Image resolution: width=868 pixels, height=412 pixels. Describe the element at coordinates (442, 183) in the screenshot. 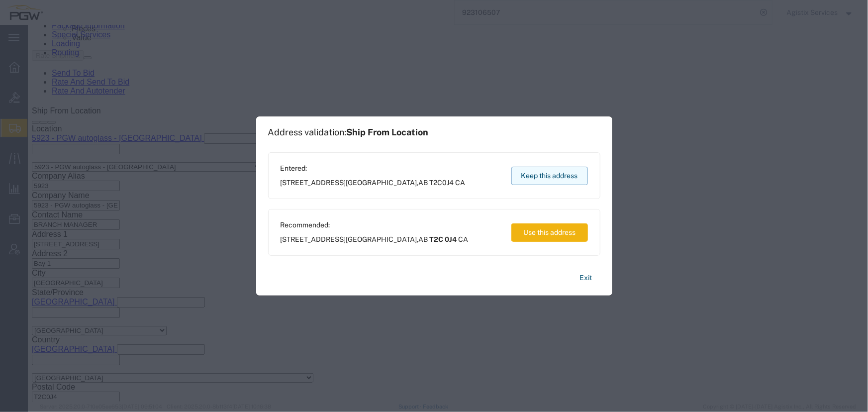

I see `span: T2C0J4` at that location.